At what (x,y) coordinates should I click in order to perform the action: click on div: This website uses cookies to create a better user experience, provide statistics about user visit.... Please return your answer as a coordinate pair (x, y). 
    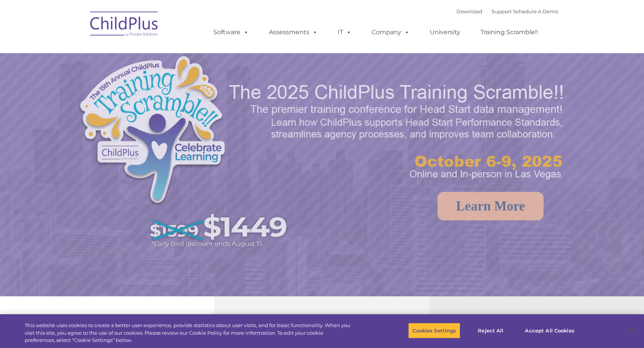
    Looking at the image, I should click on (189, 333).